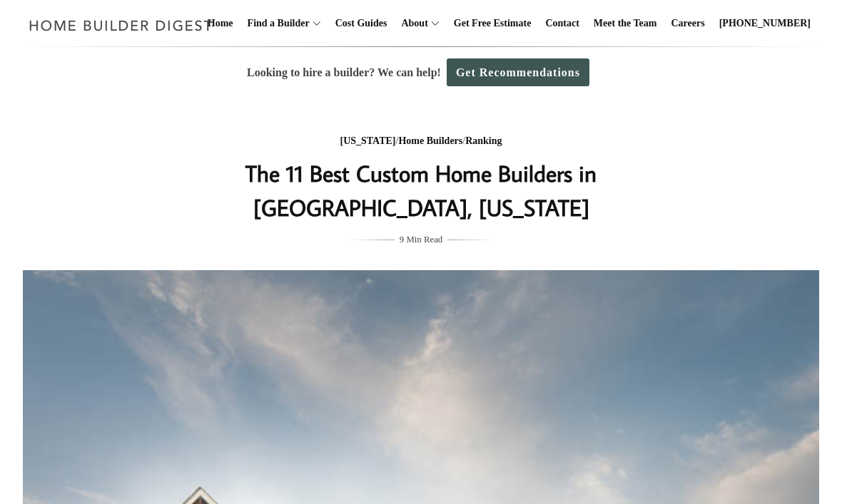  I want to click on a: Find a Builder, so click(275, 24).